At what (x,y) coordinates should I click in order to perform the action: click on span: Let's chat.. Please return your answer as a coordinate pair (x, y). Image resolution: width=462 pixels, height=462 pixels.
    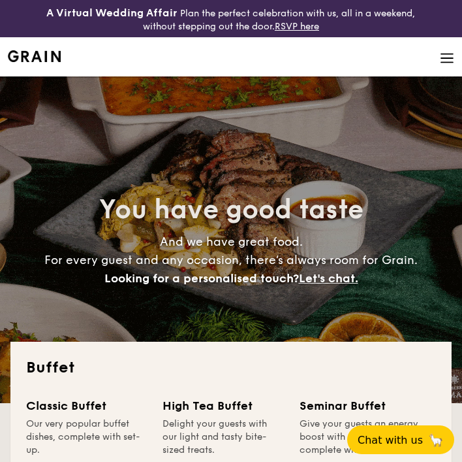
    Looking at the image, I should click on (329, 278).